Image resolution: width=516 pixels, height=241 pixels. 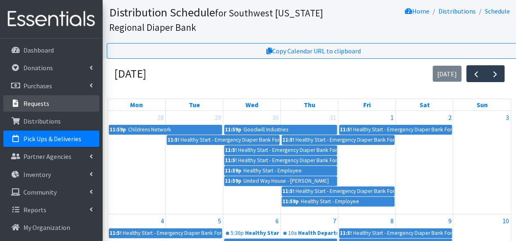 What do you see at coordinates (392, 117) in the screenshot?
I see `a: August 1, 2025` at bounding box center [392, 117].